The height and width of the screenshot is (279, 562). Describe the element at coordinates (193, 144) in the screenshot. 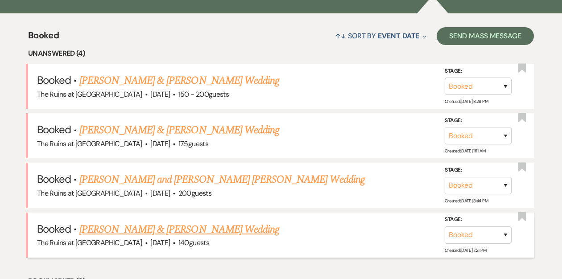

I see `span: 175 guests` at that location.